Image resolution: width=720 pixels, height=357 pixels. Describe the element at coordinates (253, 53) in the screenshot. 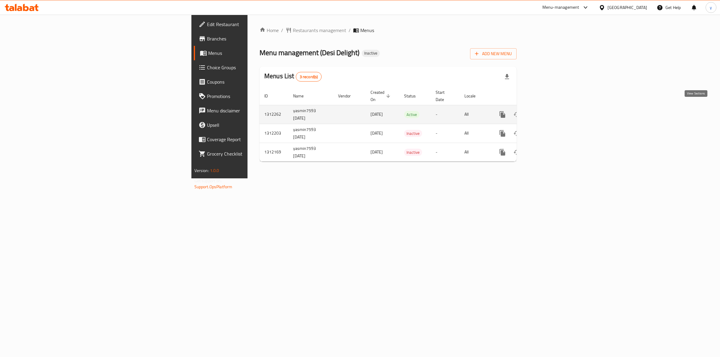

I see `a: Menus` at that location.